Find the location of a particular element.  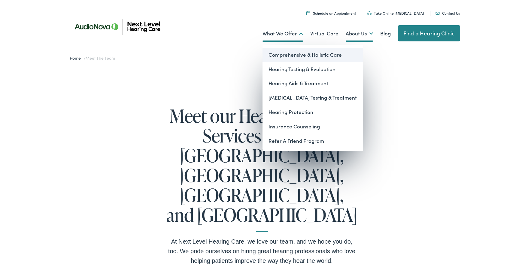

a: Insurance Counseling is located at coordinates (313, 126).